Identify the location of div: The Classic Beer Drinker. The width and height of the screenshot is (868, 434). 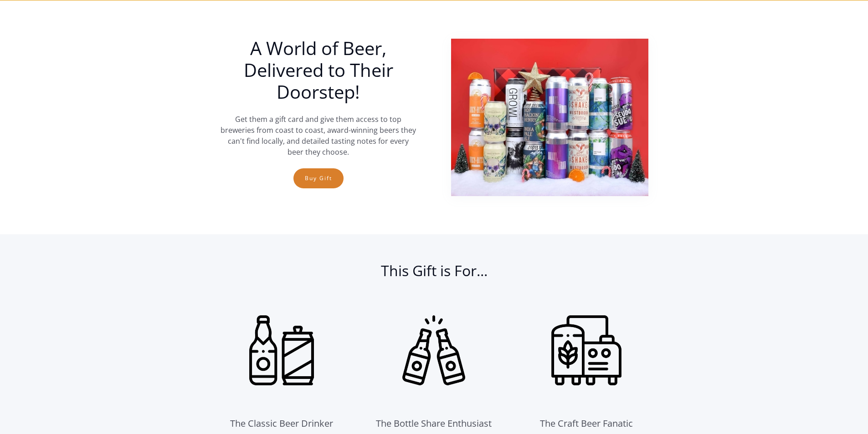
(281, 424).